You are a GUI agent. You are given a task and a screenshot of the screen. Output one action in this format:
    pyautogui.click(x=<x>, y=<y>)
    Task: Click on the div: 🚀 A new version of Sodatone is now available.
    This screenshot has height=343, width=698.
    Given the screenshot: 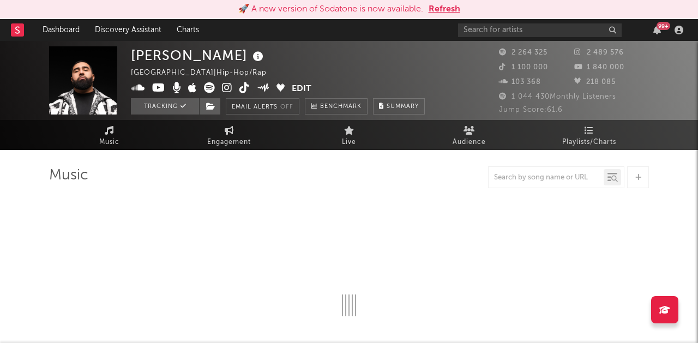 What is the action you would take?
    pyautogui.click(x=330, y=9)
    